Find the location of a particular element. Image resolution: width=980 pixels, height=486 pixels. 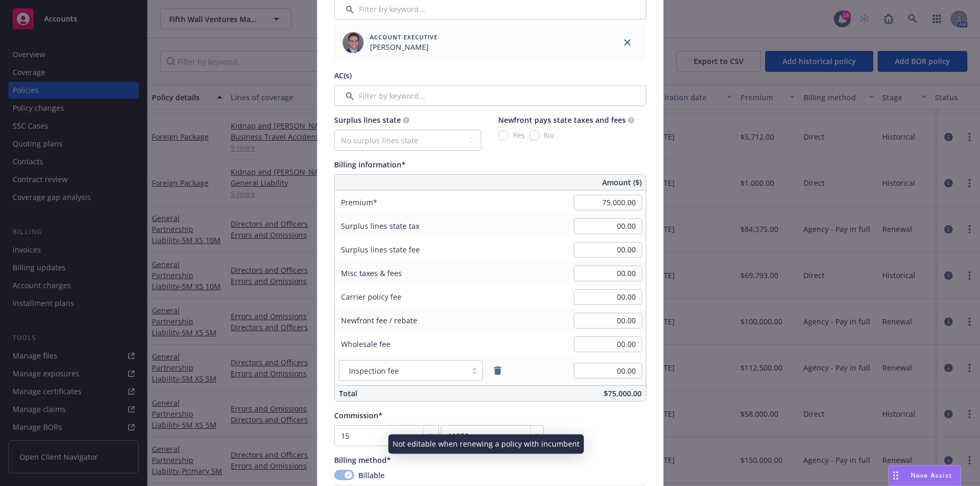

span: Billing method* is located at coordinates (363, 460).